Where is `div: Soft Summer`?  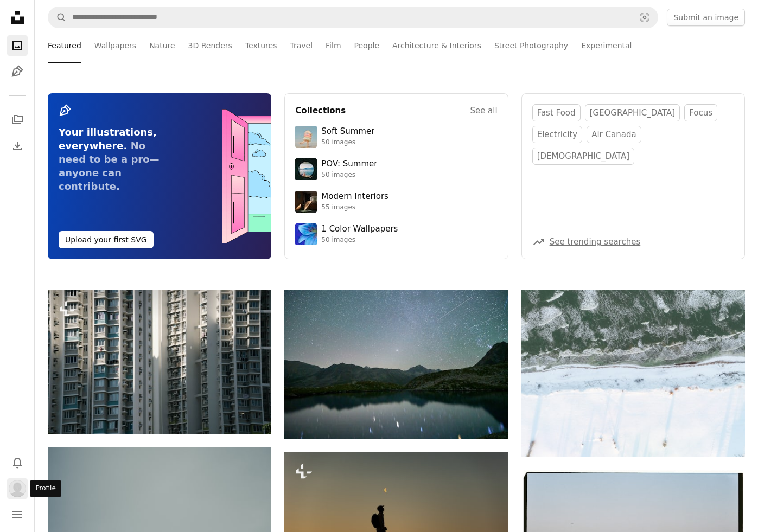 div: Soft Summer is located at coordinates (348, 132).